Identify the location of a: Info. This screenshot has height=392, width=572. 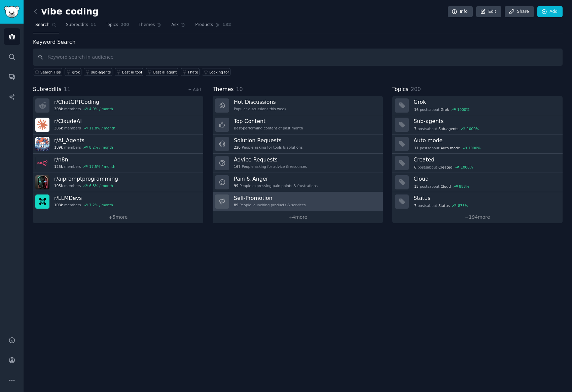
(460, 12).